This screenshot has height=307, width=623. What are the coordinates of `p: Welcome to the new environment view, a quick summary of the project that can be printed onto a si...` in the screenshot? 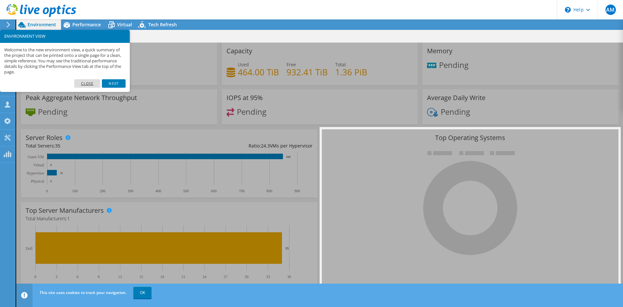 It's located at (65, 61).